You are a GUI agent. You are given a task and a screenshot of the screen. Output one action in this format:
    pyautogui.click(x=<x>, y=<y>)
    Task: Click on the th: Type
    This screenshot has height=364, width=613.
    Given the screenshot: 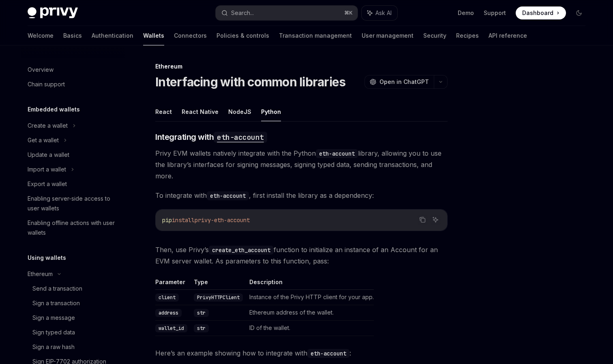 What is the action you would take?
    pyautogui.click(x=218, y=283)
    